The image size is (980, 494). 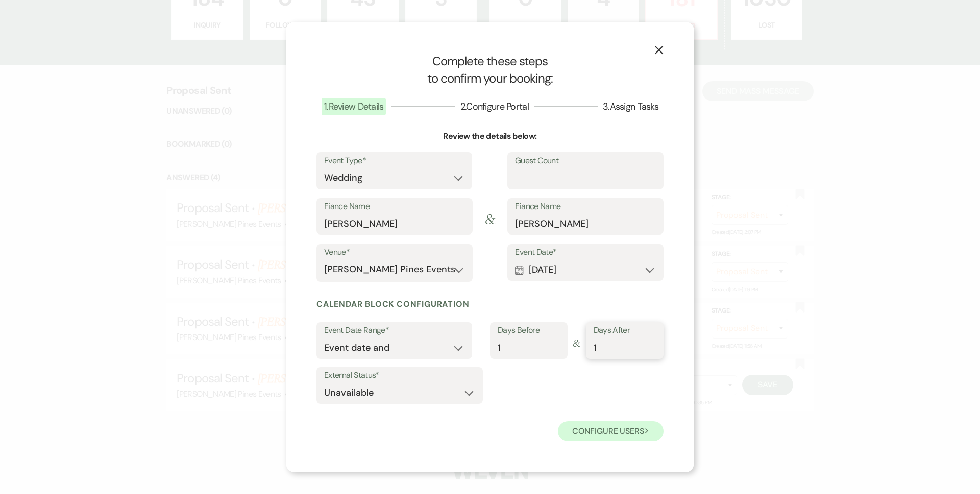 I want to click on button: 1.Review Details, so click(x=354, y=107).